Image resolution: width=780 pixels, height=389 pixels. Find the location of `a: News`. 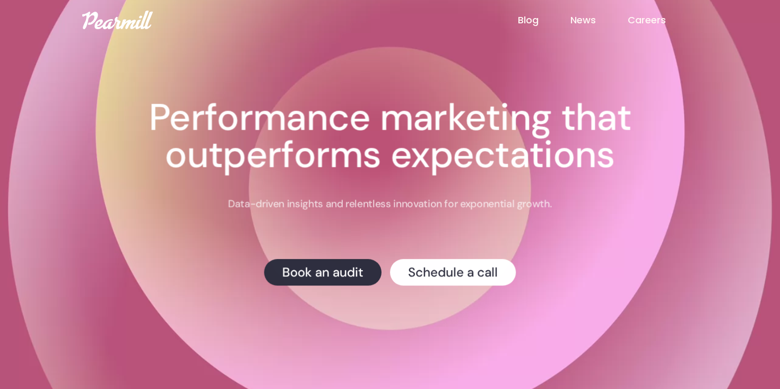

a: News is located at coordinates (599, 20).